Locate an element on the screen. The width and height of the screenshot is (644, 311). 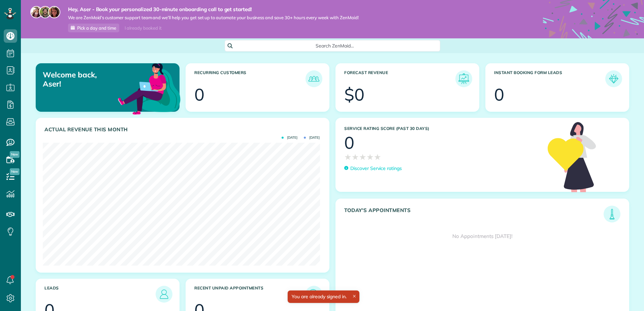
img: icon_form_leads-04211a6a04a5b2264e4ee56bc0799ec3eb69b7e499cbb523a139df1d13a81ae0.png is located at coordinates (613, 79).